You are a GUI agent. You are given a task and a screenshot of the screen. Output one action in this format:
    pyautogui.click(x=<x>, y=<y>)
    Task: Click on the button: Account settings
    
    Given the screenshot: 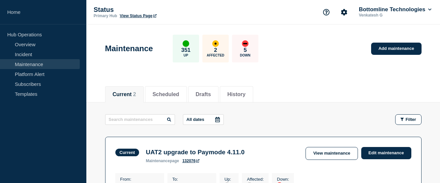 What is the action you would take?
    pyautogui.click(x=344, y=12)
    